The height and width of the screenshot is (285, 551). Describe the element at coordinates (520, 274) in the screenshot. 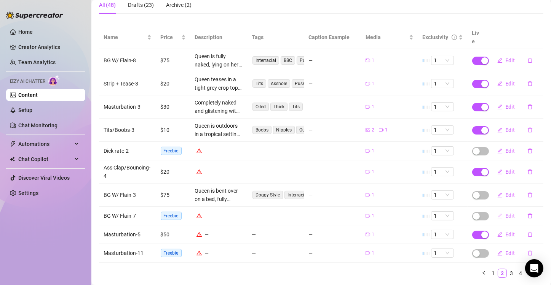

I see `a: 4` at that location.